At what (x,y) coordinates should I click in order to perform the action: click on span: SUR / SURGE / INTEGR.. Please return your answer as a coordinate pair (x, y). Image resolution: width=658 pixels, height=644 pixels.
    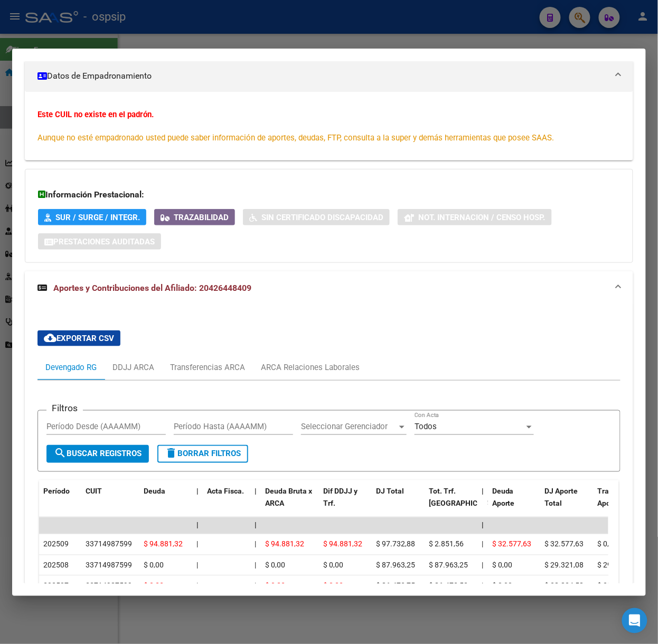
    Looking at the image, I should click on (98, 217).